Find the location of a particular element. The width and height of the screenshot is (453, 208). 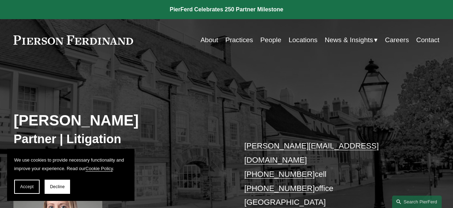

a: People is located at coordinates (271, 40).